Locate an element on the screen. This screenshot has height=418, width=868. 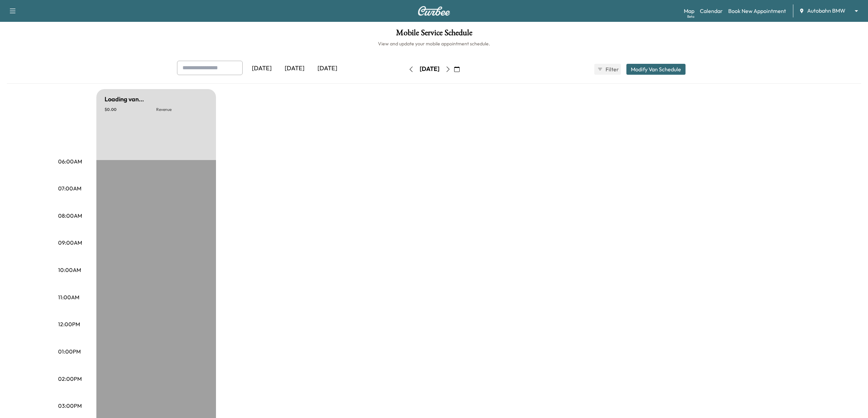
a: MapBeta is located at coordinates (688, 11).